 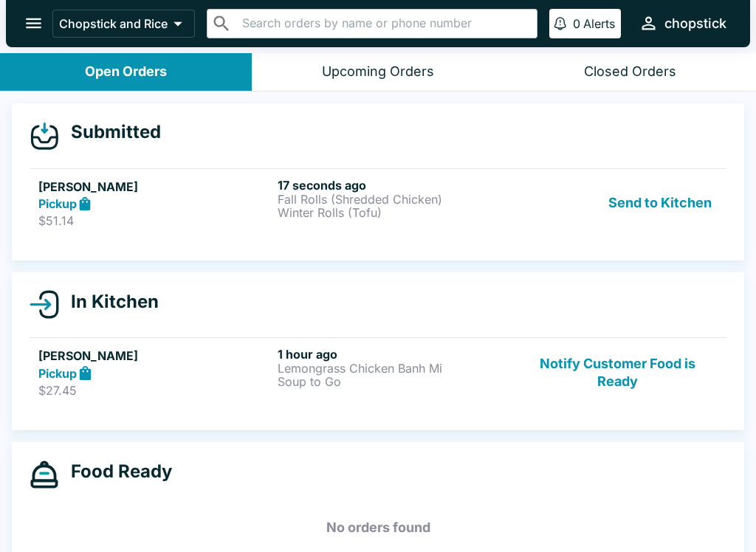 What do you see at coordinates (617, 372) in the screenshot?
I see `button: Notify Customer Food is Ready` at bounding box center [617, 372].